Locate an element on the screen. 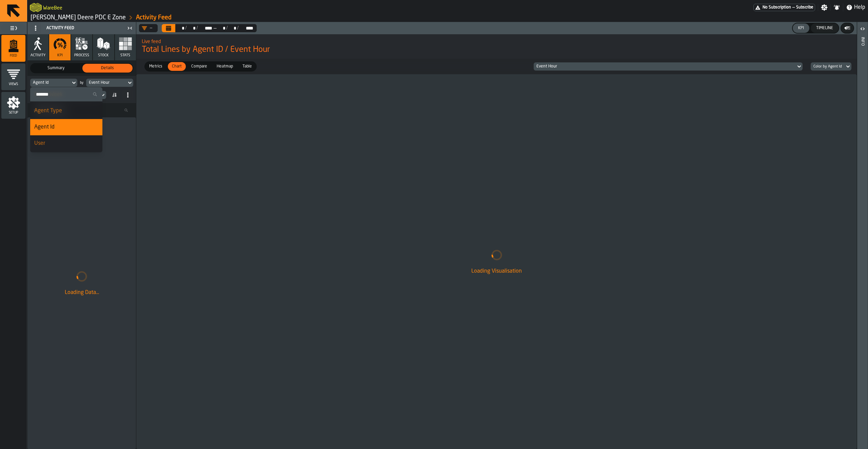  span: Subscribe is located at coordinates (805, 7).